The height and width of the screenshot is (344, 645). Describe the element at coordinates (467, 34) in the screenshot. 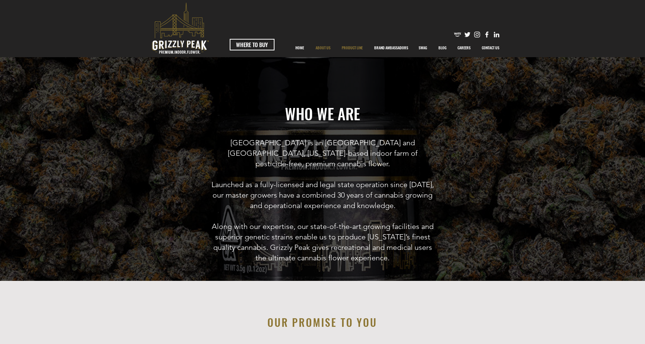

I see `a: Twitter` at that location.